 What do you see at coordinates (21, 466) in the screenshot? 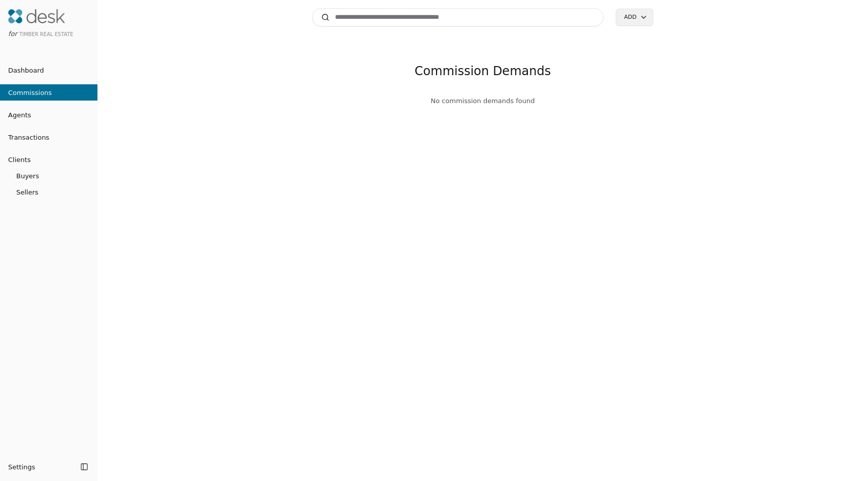
I see `span: Settings` at bounding box center [21, 466].